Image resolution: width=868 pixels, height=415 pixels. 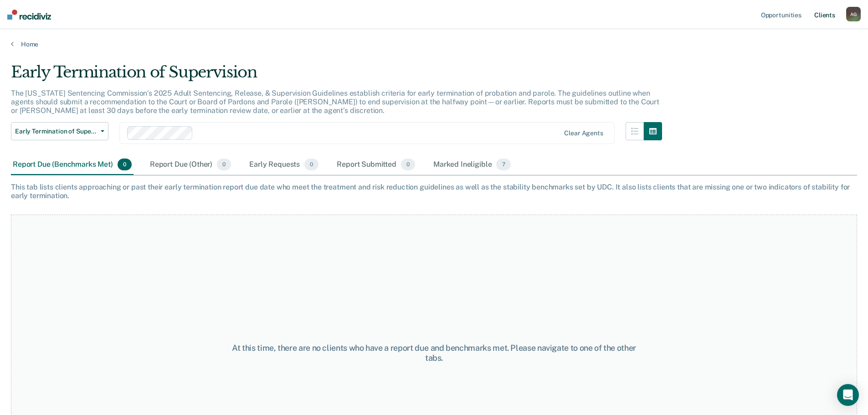 What do you see at coordinates (472, 165) in the screenshot?
I see `div: Marked Ineligible7` at bounding box center [472, 165].